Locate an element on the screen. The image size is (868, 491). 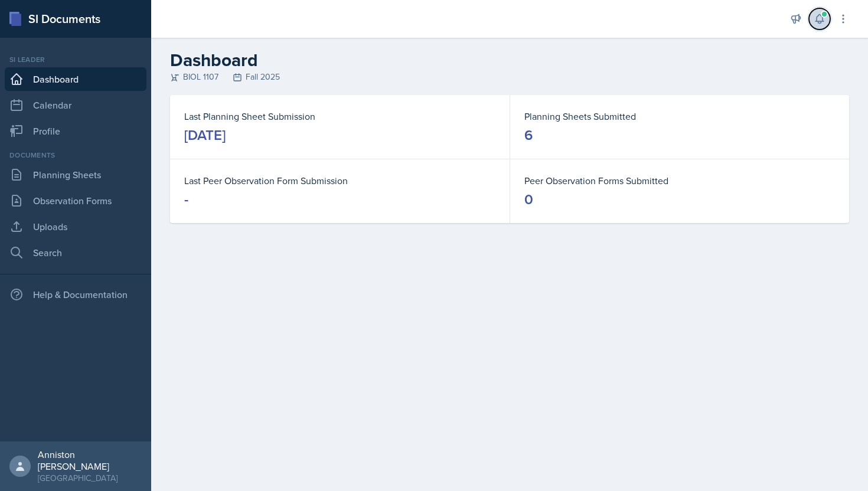
a: Search is located at coordinates (75, 253).